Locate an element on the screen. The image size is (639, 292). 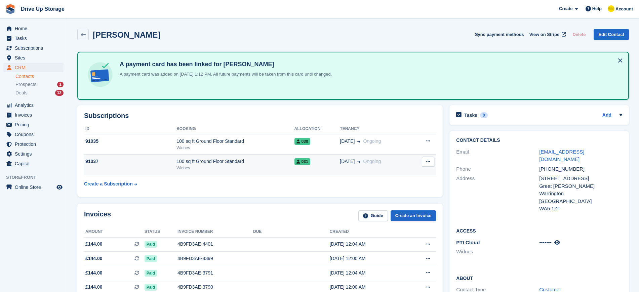
div: 12 is located at coordinates (59, 93).